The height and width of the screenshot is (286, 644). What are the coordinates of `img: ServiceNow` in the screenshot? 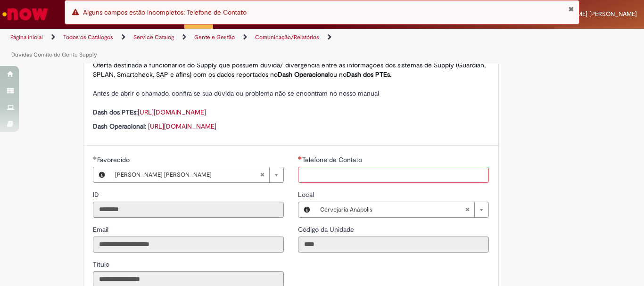 It's located at (25, 14).